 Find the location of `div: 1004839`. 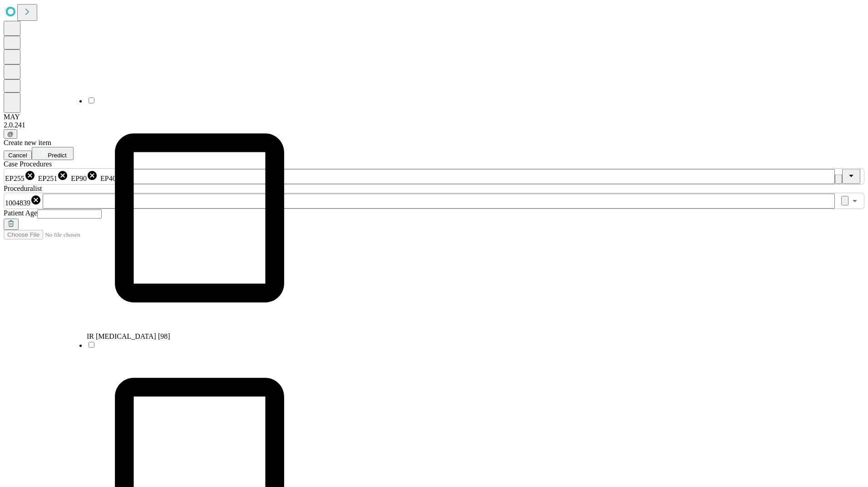

div: 1004839 is located at coordinates (23, 201).